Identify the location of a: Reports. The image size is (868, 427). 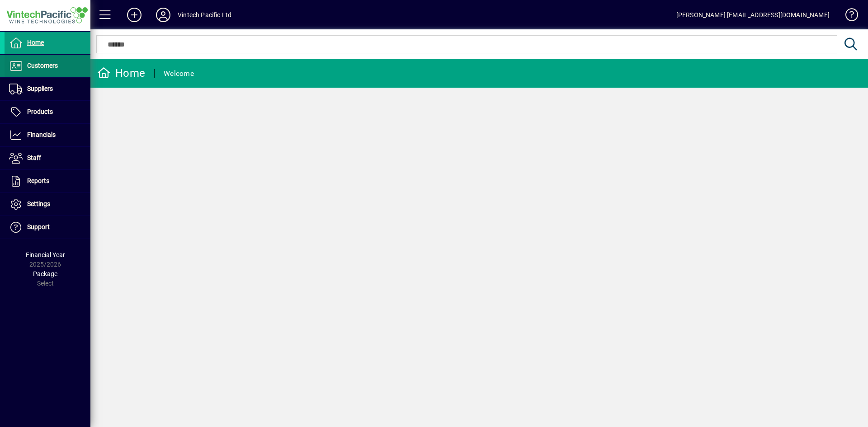
(48, 181).